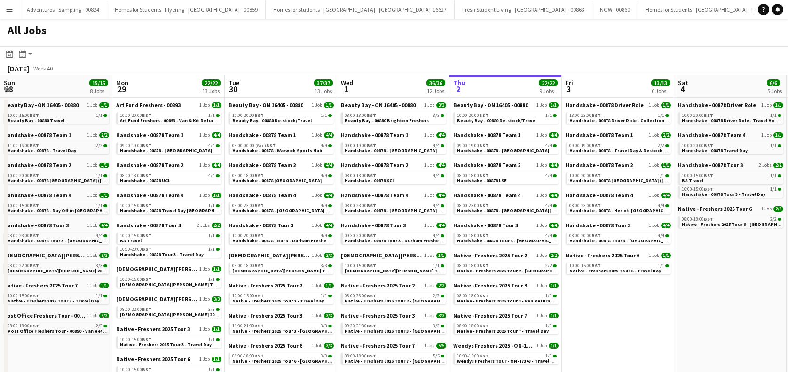  I want to click on span: Native - Freshers 2025 Tour 6, so click(715, 209).